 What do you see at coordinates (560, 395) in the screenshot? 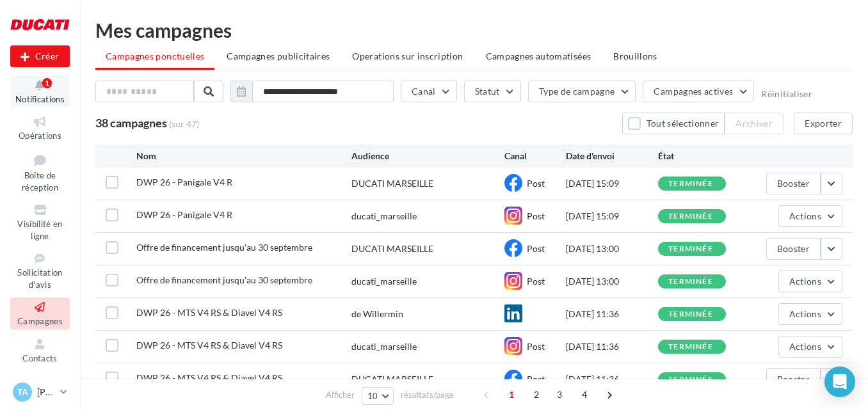
I see `span: 3` at bounding box center [560, 395].